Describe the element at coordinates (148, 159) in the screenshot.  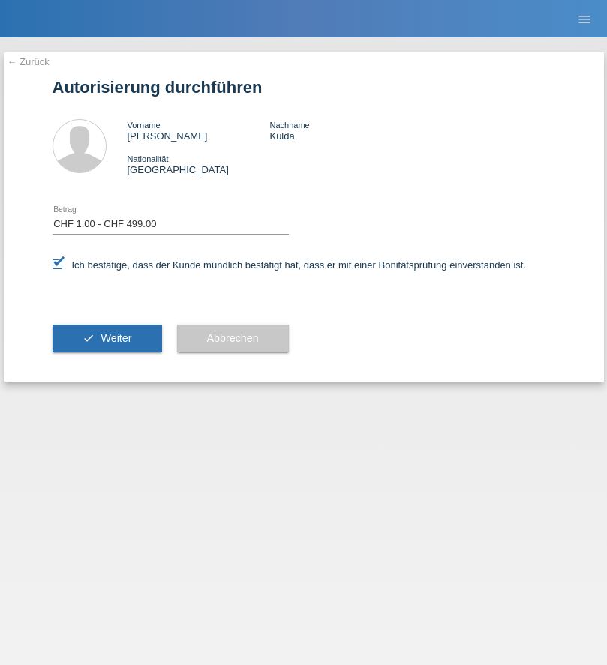
I see `span: Nationalität` at that location.